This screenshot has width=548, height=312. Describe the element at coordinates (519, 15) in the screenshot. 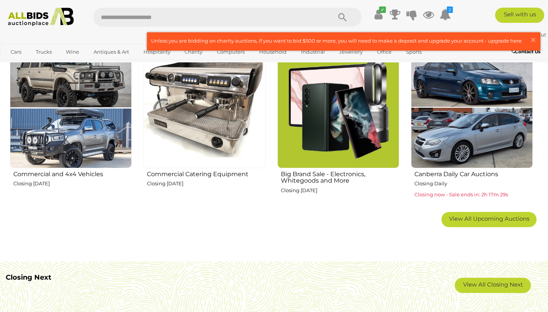

I see `a: Sell with us` at that location.